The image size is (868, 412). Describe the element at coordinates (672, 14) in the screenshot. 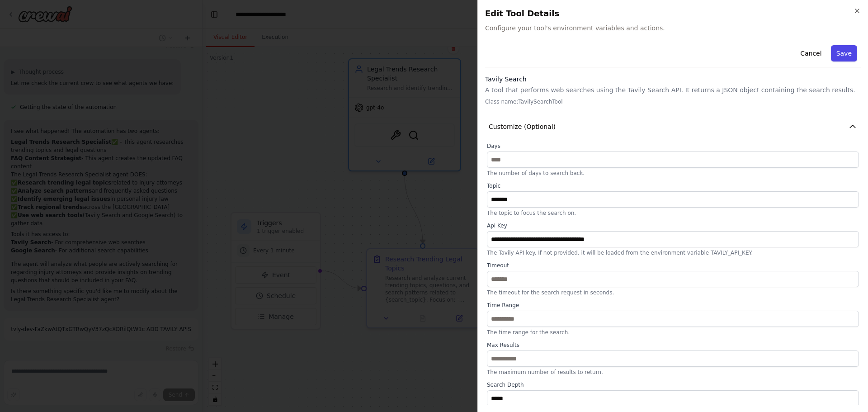

I see `h2: Edit Tool Details` at that location.